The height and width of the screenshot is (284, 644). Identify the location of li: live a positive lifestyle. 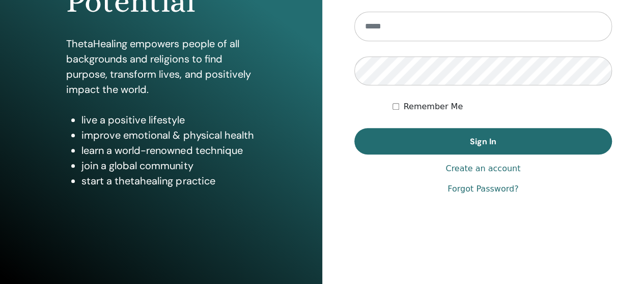
(169, 120).